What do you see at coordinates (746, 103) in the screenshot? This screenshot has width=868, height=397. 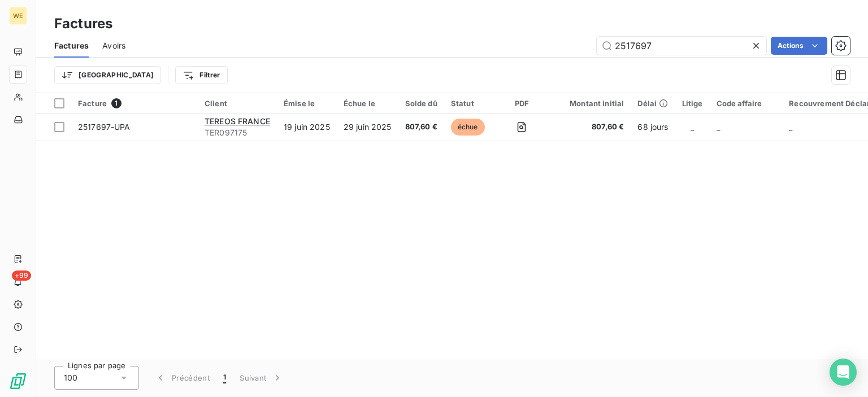 I see `div: Code affaire` at bounding box center [746, 103].